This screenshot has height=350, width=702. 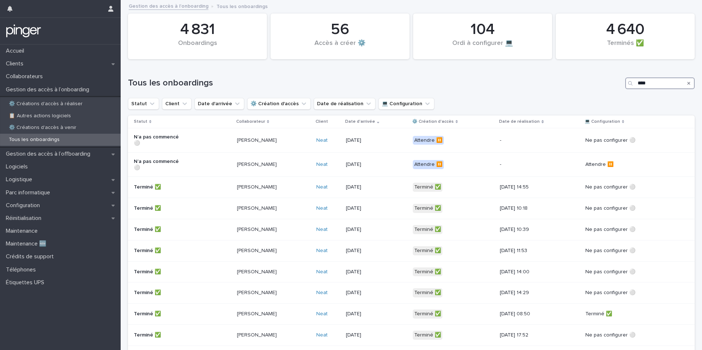 I want to click on h1: Tous les onboardings, so click(x=375, y=83).